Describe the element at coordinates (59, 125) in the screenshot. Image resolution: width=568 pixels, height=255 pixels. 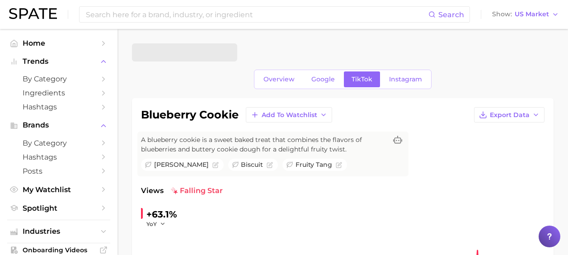
I see `span: Brands` at that location.